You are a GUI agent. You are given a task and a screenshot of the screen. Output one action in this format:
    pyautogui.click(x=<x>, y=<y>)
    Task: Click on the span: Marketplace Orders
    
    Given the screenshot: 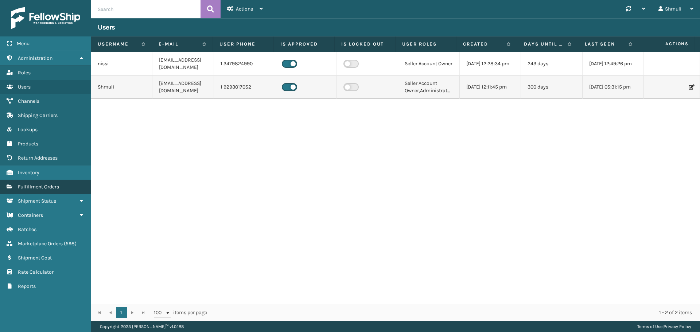 What is the action you would take?
    pyautogui.click(x=40, y=243)
    